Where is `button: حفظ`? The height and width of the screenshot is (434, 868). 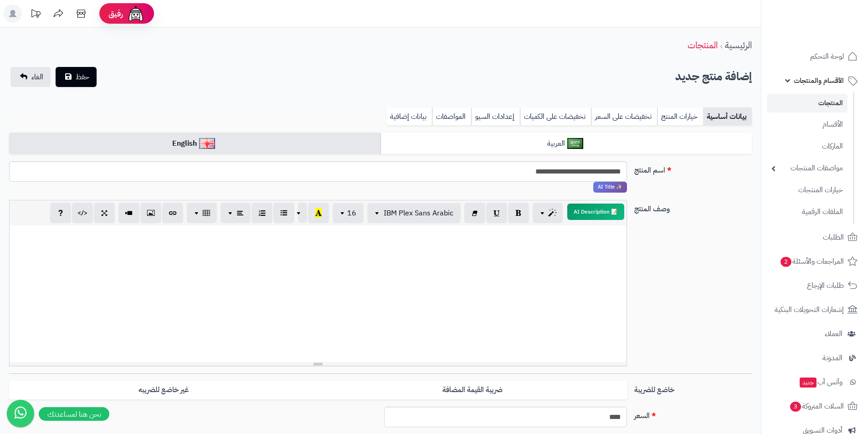 button: حفظ is located at coordinates (76, 77).